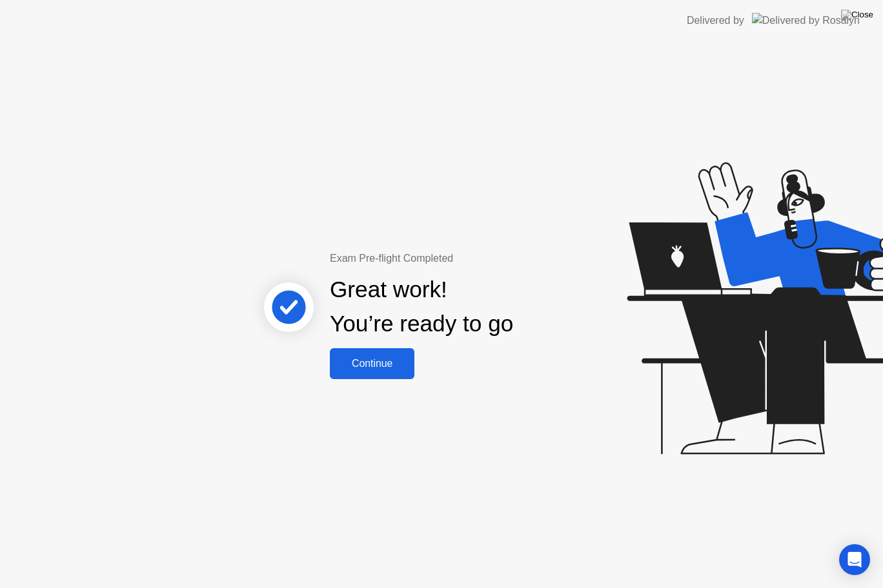 The height and width of the screenshot is (588, 883). What do you see at coordinates (857, 15) in the screenshot?
I see `img: Close` at bounding box center [857, 15].